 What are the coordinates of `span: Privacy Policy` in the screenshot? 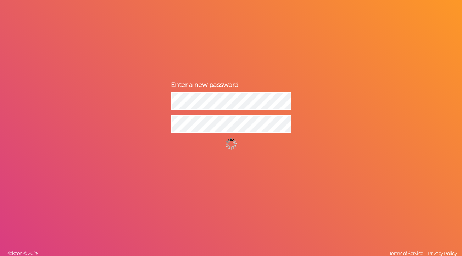 It's located at (443, 253).